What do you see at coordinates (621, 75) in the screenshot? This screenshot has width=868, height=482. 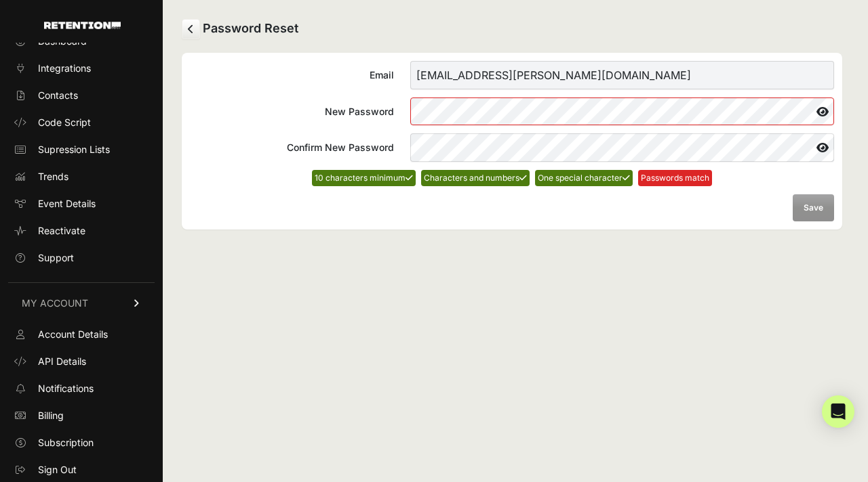 I see `input: Email` at bounding box center [621, 75].